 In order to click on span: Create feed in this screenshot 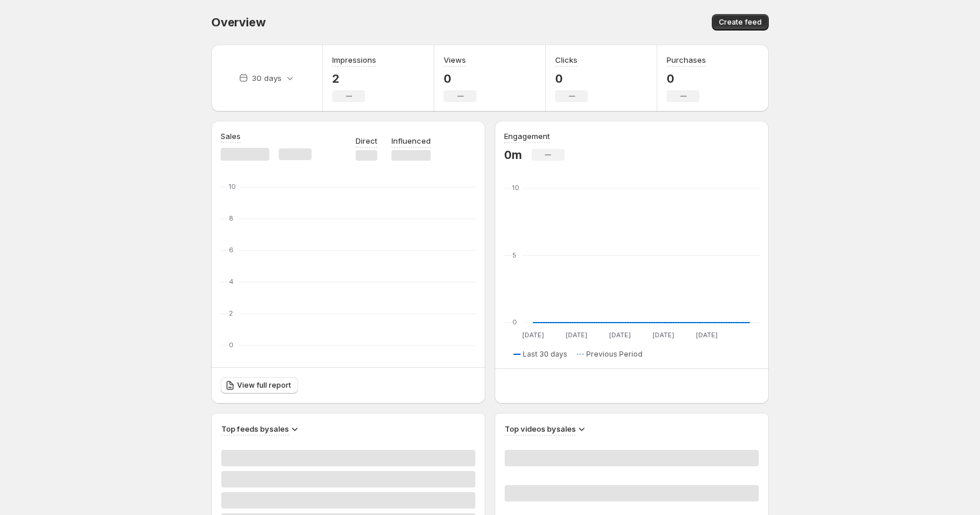, I will do `click(739, 23)`.